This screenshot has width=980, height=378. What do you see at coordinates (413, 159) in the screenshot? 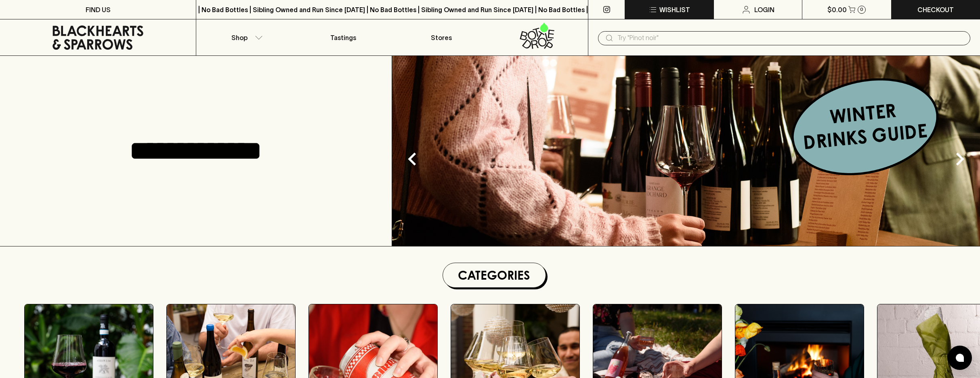
I see `button: Previous` at bounding box center [413, 159].